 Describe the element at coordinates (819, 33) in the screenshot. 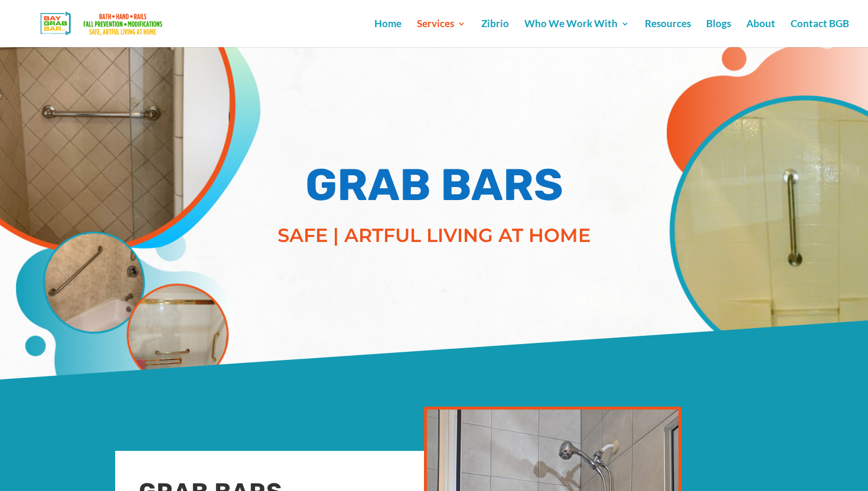

I see `a: Contact BGB` at that location.